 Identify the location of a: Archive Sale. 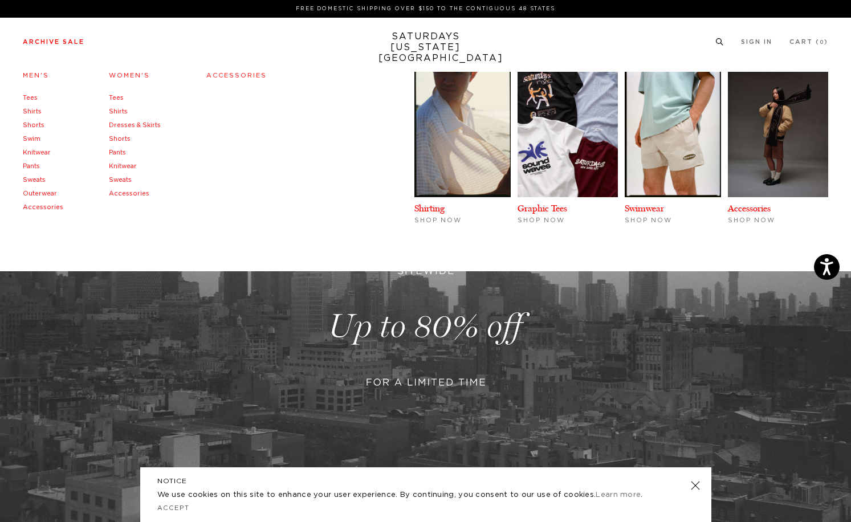
(54, 42).